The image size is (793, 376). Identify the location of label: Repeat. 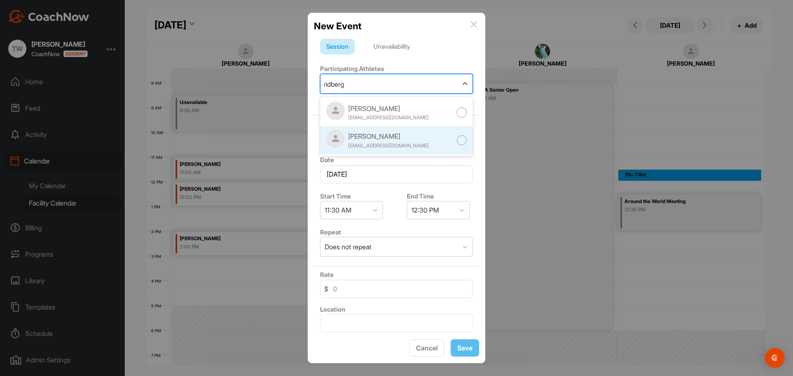
(330, 232).